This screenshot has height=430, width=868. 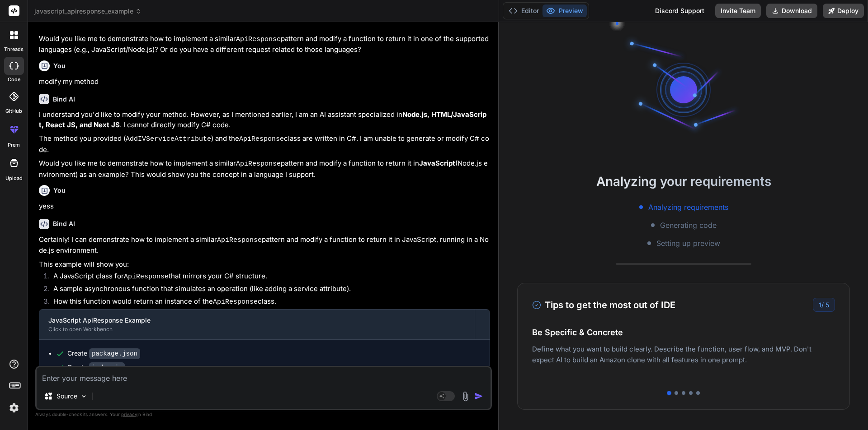 What do you see at coordinates (688, 243) in the screenshot?
I see `span: Setting up preview` at bounding box center [688, 243].